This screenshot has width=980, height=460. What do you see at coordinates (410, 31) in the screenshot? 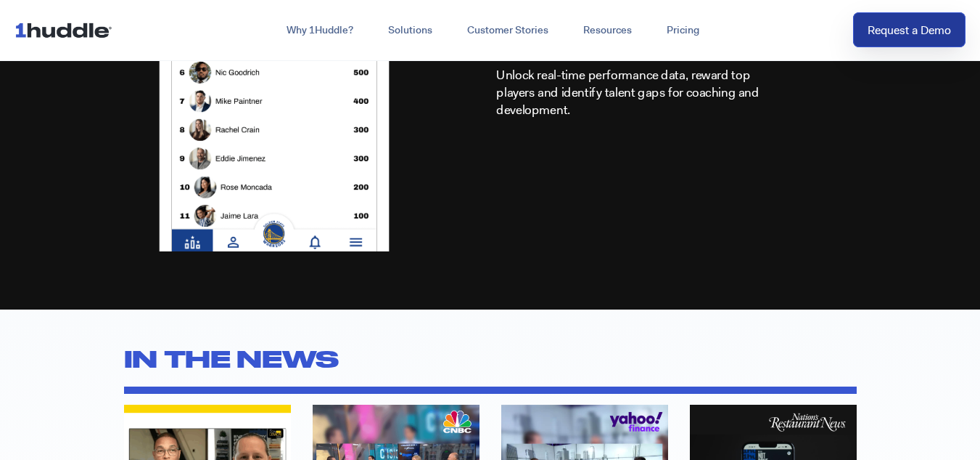
I see `a: Solutions` at bounding box center [410, 31].